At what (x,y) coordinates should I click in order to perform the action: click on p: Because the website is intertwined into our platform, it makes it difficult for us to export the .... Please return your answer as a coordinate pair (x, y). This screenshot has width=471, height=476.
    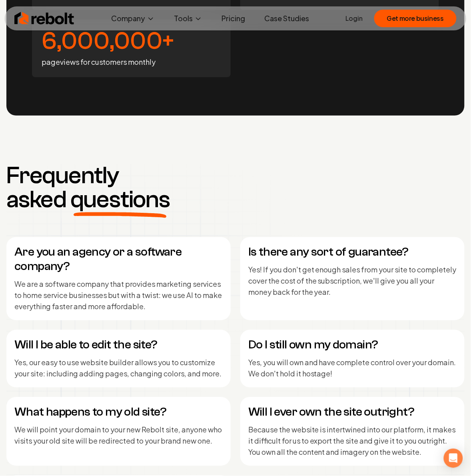
    Looking at the image, I should click on (352, 441).